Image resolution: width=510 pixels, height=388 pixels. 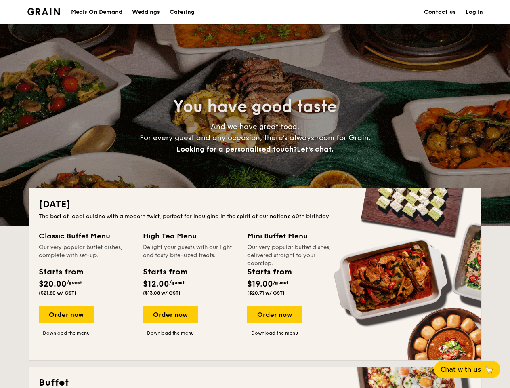 What do you see at coordinates (315, 149) in the screenshot?
I see `span: Let's chat.` at bounding box center [315, 149].